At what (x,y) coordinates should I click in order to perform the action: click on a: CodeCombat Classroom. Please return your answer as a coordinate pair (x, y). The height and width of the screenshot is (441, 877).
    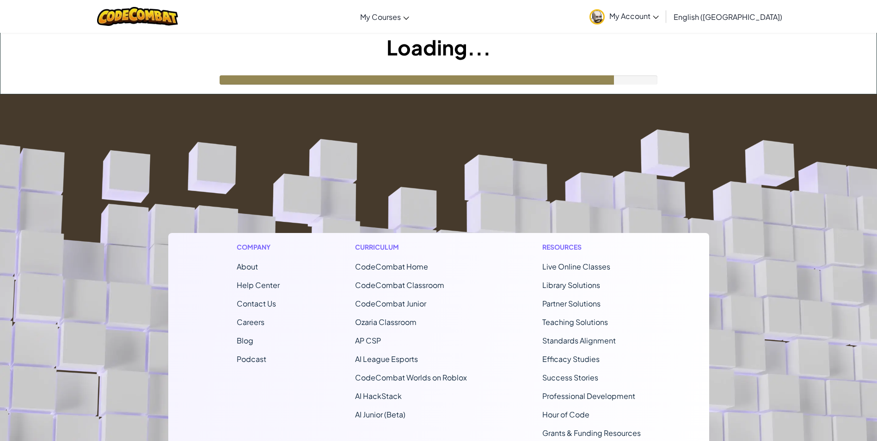
    Looking at the image, I should click on (400, 285).